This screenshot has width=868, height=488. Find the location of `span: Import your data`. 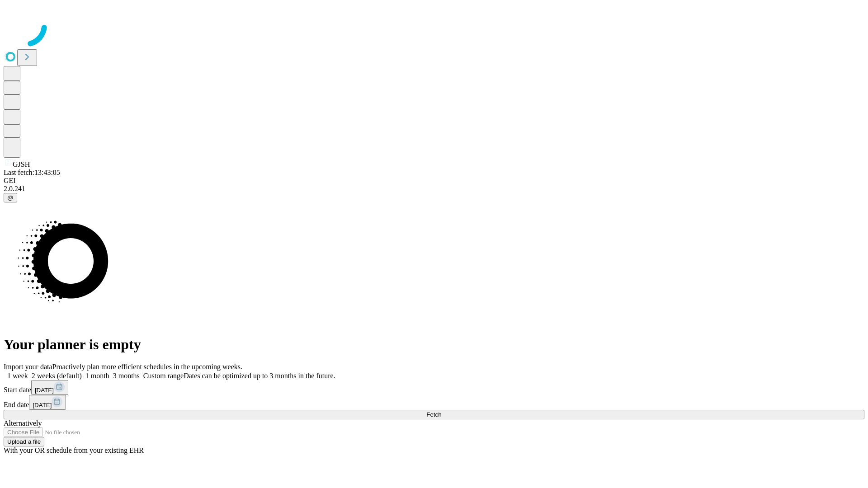

span: Import your data is located at coordinates (28, 367).